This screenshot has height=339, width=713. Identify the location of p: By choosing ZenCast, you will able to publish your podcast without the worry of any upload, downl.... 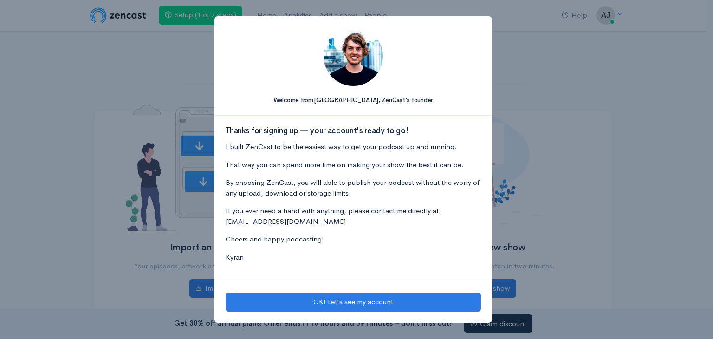
(353, 187).